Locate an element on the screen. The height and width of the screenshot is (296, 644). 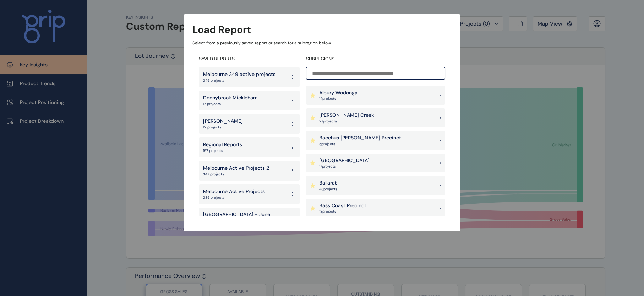
p: 339 projects is located at coordinates (234, 197).